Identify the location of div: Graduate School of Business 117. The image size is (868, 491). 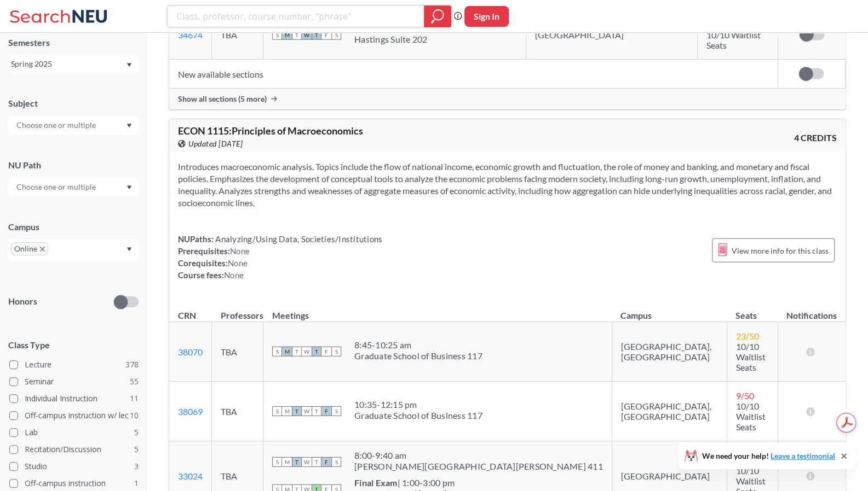
(418, 416).